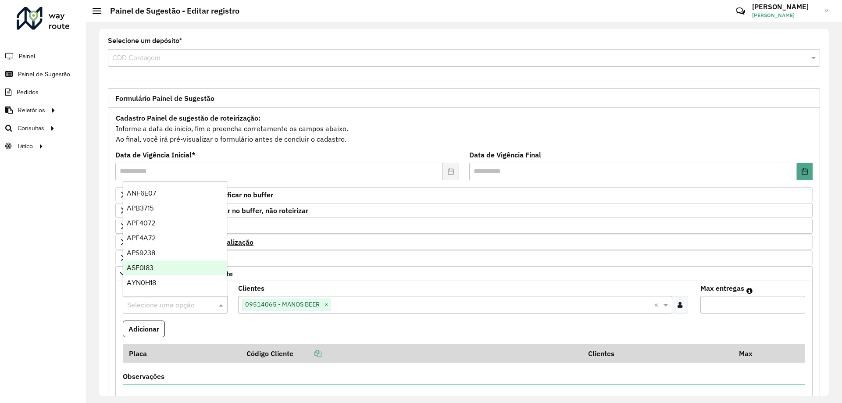 The image size is (842, 403). Describe the element at coordinates (155, 155) in the screenshot. I see `label: Data de Vigência Inicial` at that location.